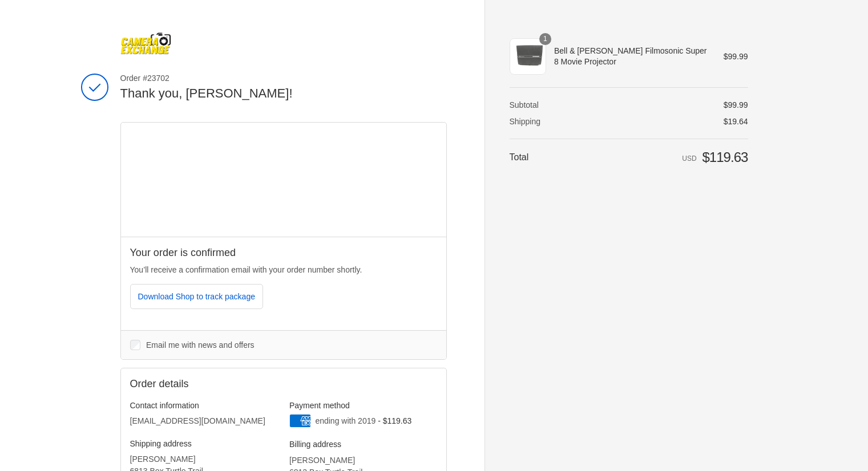 This screenshot has height=471, width=868. What do you see at coordinates (725, 157) in the screenshot?
I see `span: $119.63` at bounding box center [725, 157].